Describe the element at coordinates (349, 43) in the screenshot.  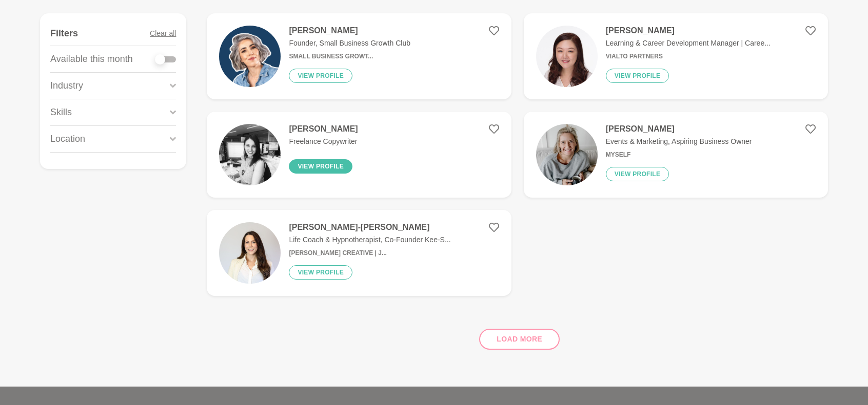
I see `p: Founder, Small Business Growth Club` at that location.